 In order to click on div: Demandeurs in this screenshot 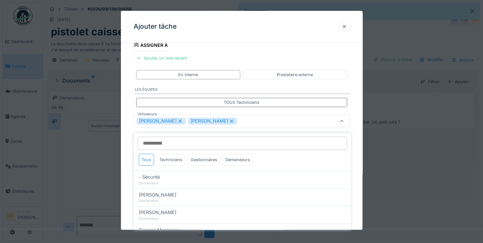, I will do `click(238, 159)`.